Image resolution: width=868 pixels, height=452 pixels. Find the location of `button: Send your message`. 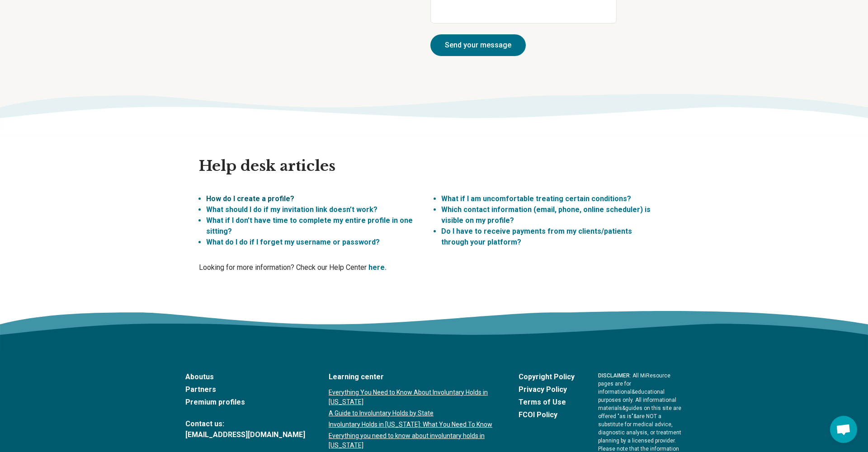

button: Send your message is located at coordinates (478, 45).